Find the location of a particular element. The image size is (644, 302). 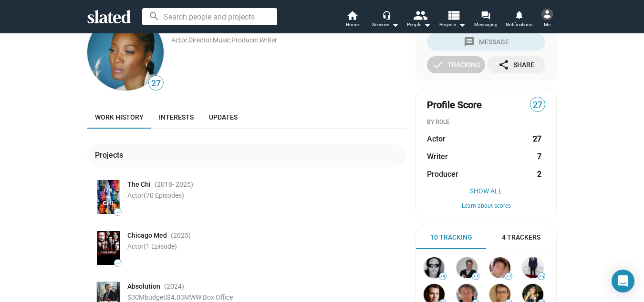

span: (2018 ) is located at coordinates (174, 185).